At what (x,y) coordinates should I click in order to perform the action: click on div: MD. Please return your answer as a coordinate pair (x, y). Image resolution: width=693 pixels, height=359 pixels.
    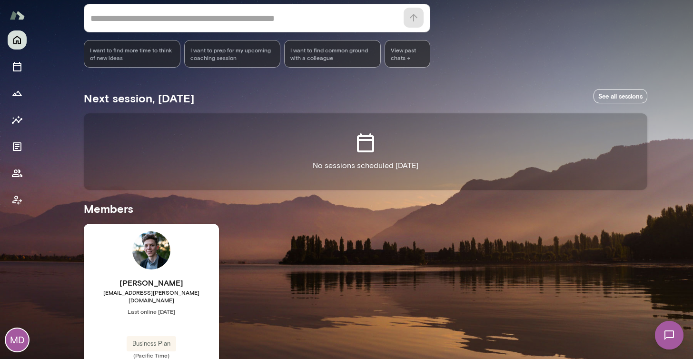
    Looking at the image, I should click on (17, 340).